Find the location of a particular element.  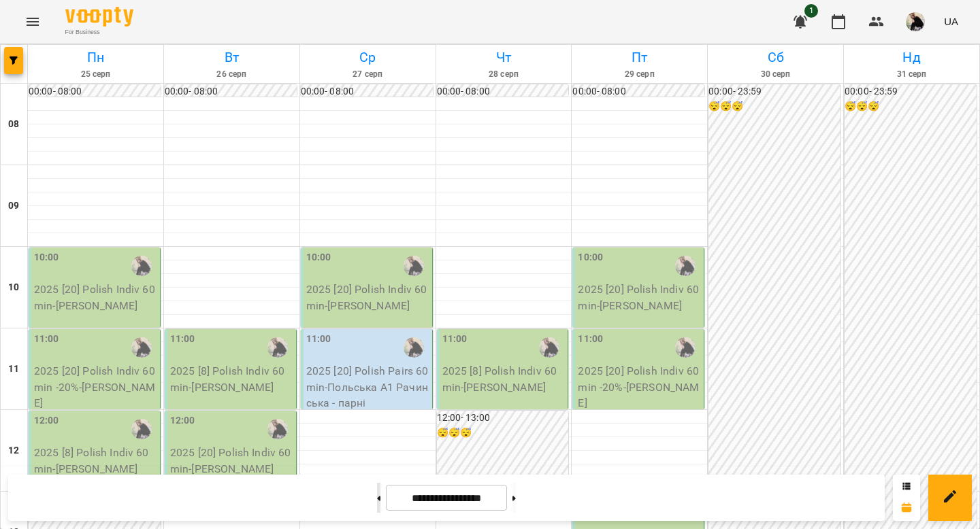

h6: Сб is located at coordinates (775, 58).